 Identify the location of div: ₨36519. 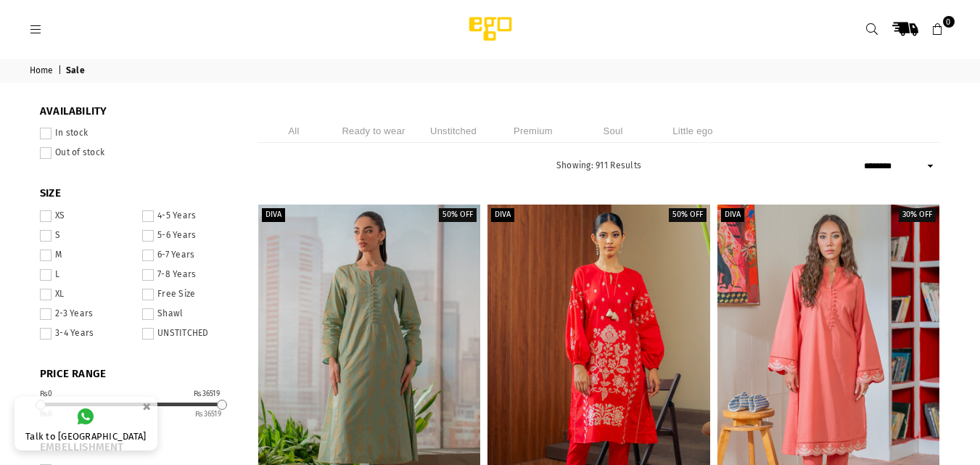
(207, 394).